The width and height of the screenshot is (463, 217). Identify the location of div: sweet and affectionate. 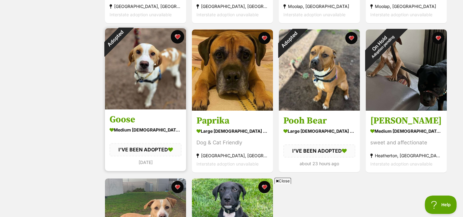
(406, 142).